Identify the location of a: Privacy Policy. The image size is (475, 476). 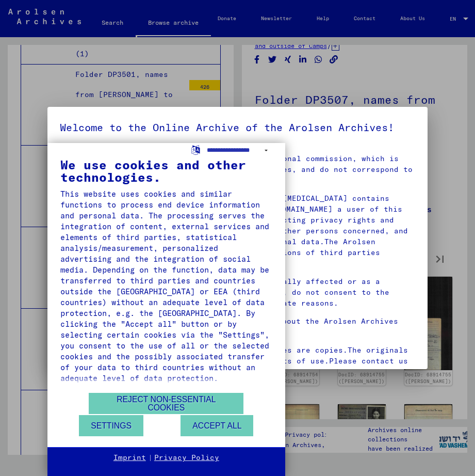
(187, 458).